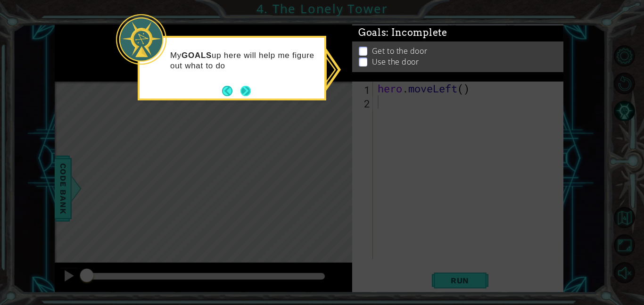 Image resolution: width=644 pixels, height=305 pixels. I want to click on span: Goals, so click(402, 28).